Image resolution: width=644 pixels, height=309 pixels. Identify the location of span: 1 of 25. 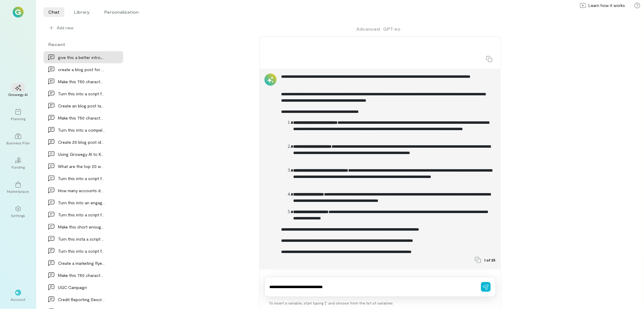
(491, 260).